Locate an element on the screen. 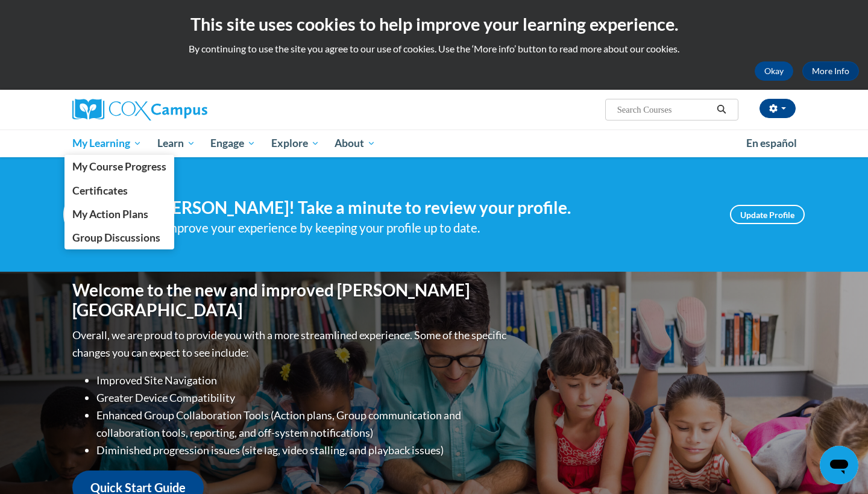 The width and height of the screenshot is (868, 494). a: Group Discussions is located at coordinates (119, 238).